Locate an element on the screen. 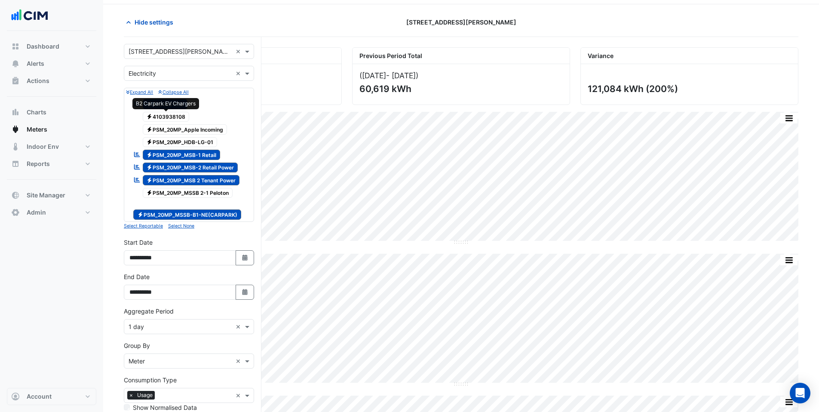 The image size is (819, 412). app-icon: Dashboard is located at coordinates (15, 46).